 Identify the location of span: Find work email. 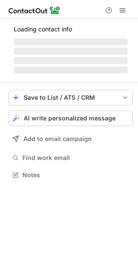
(76, 158).